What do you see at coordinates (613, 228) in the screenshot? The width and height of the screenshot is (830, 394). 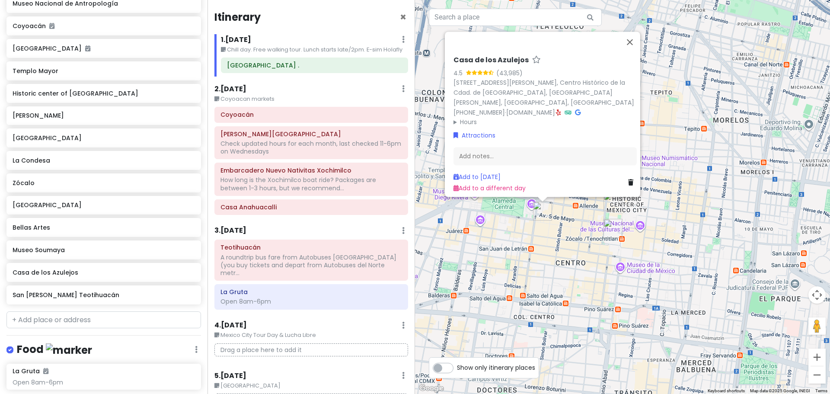 I see `div: Zócalo` at bounding box center [613, 228].